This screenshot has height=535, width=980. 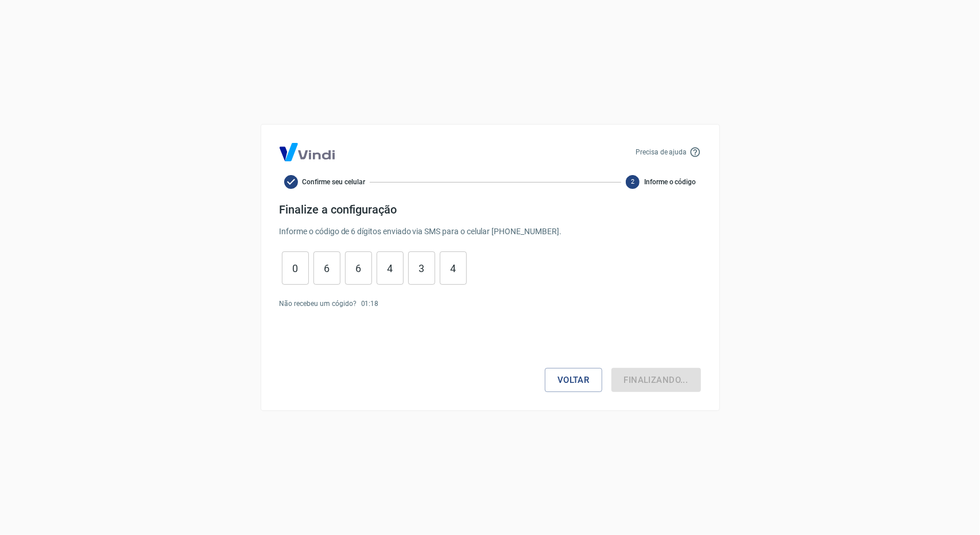 I want to click on button: Voltar, so click(x=573, y=380).